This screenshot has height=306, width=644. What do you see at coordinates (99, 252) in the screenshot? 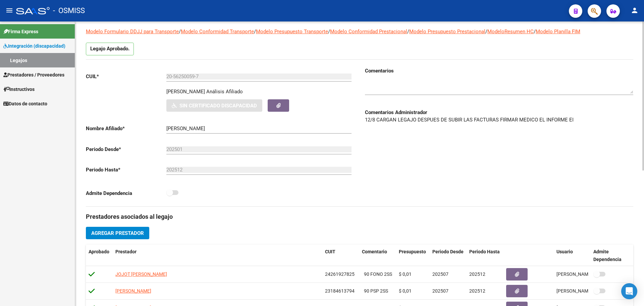
I see `span: Aprobado` at bounding box center [99, 252].